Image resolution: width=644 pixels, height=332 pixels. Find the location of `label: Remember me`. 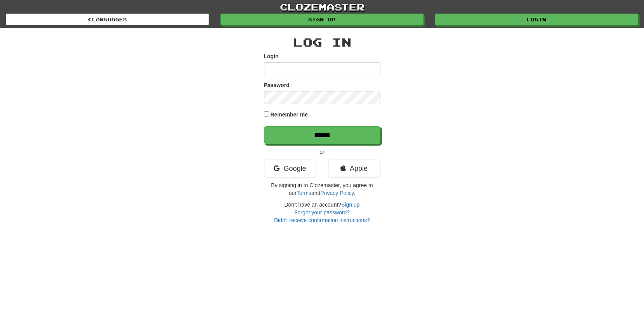

label: Remember me is located at coordinates (289, 115).